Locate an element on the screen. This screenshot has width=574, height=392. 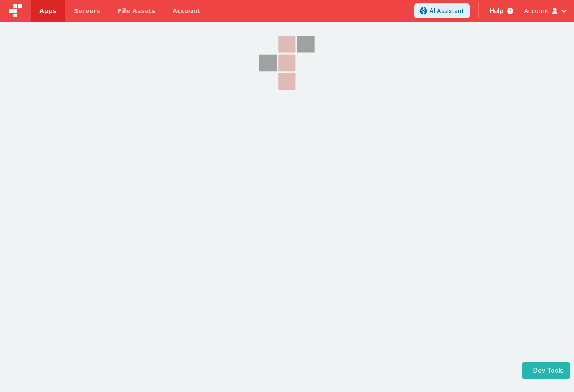
span: Apps is located at coordinates (47, 11).